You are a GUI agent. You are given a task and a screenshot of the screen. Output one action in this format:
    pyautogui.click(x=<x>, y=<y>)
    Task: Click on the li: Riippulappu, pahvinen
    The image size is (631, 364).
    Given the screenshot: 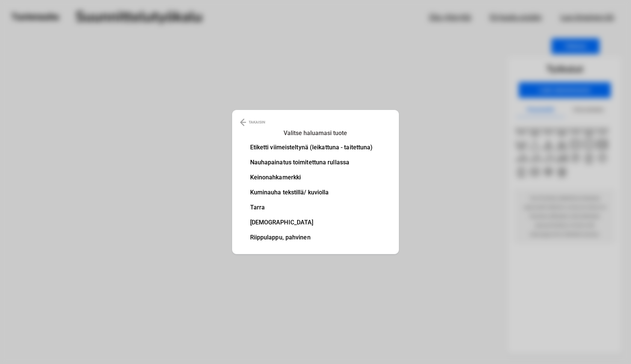 What is the action you would take?
    pyautogui.click(x=311, y=238)
    